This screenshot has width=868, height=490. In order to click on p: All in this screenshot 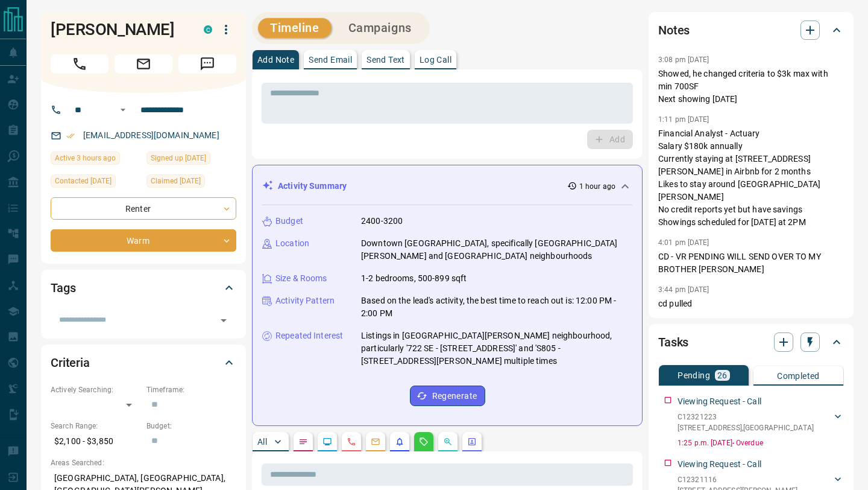, I will do `click(262, 441)`.